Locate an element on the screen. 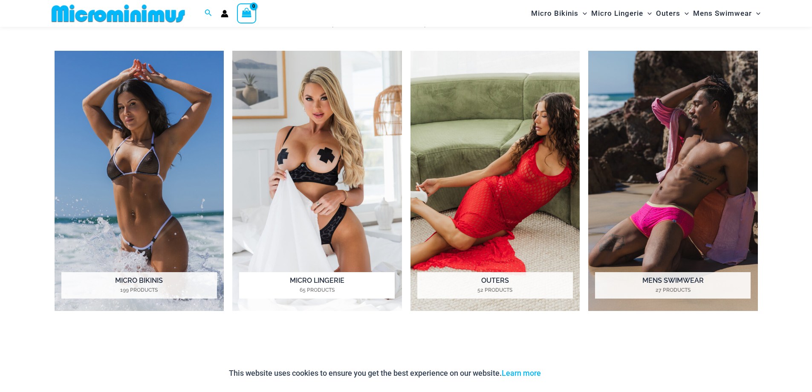 The height and width of the screenshot is (392, 812). img: Outers is located at coordinates (495, 181).